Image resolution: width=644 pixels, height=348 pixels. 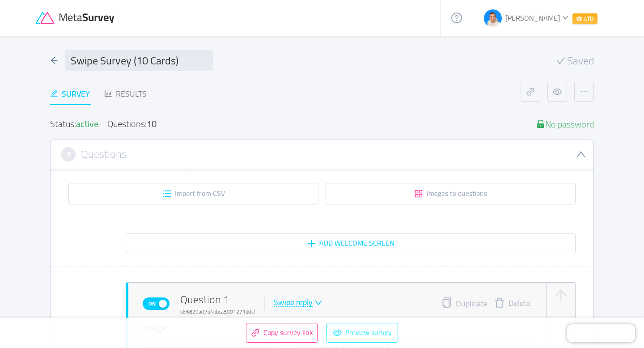 I want to click on i: icon: edit, so click(x=54, y=94).